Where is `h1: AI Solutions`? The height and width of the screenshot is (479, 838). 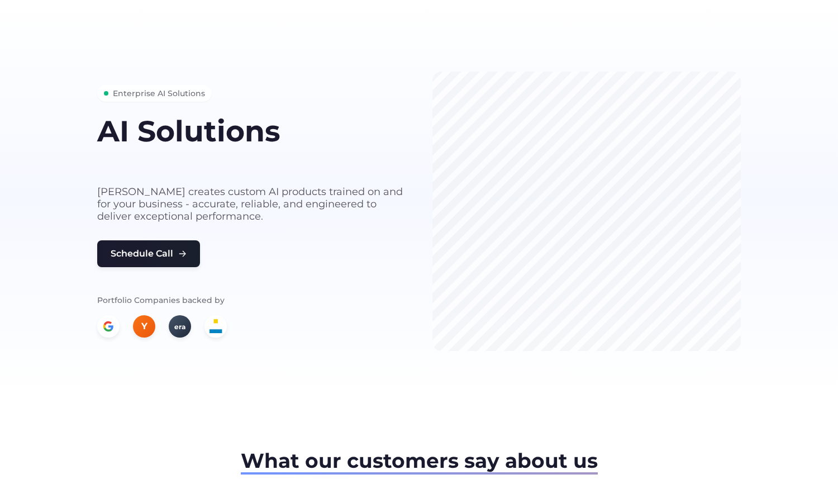
h1: AI Solutions is located at coordinates (251, 131).